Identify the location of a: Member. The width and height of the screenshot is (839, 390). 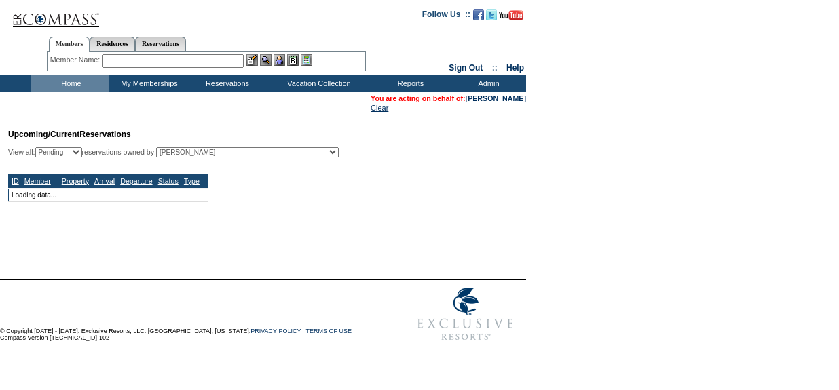
(37, 181).